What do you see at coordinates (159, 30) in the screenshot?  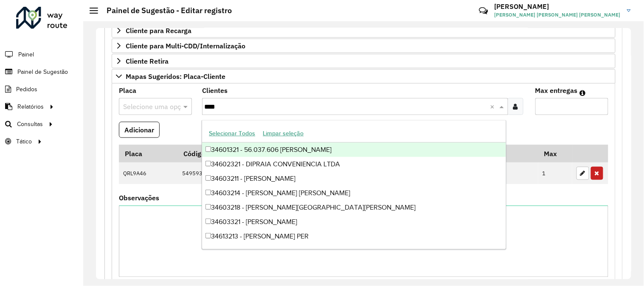 I see `span: Cliente para Recarga` at bounding box center [159, 30].